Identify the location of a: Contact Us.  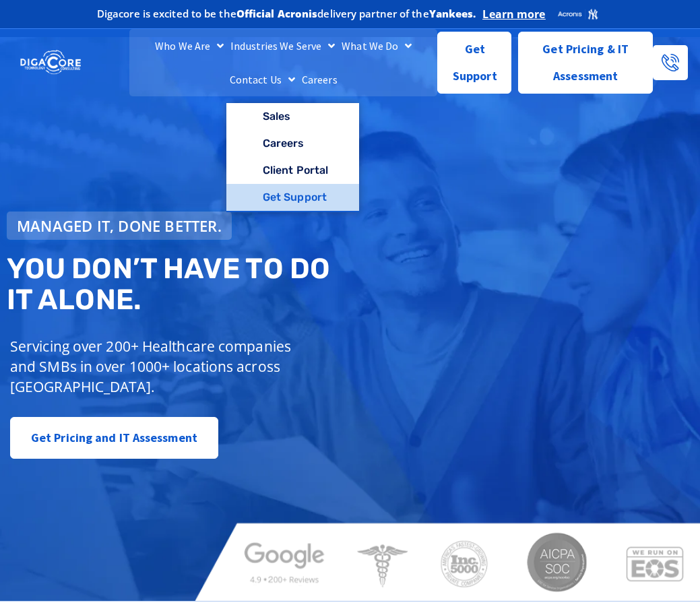
(262, 79).